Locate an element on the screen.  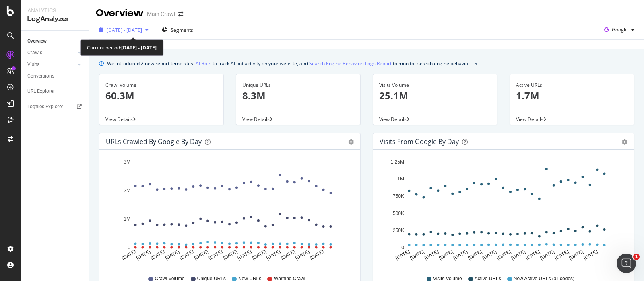
p: 25.1M is located at coordinates (435, 96).